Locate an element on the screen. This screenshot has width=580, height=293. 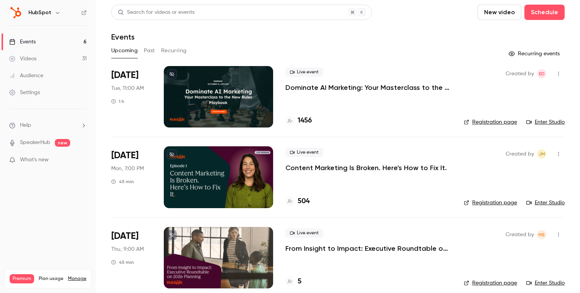
div: Settings is located at coordinates (25, 92).